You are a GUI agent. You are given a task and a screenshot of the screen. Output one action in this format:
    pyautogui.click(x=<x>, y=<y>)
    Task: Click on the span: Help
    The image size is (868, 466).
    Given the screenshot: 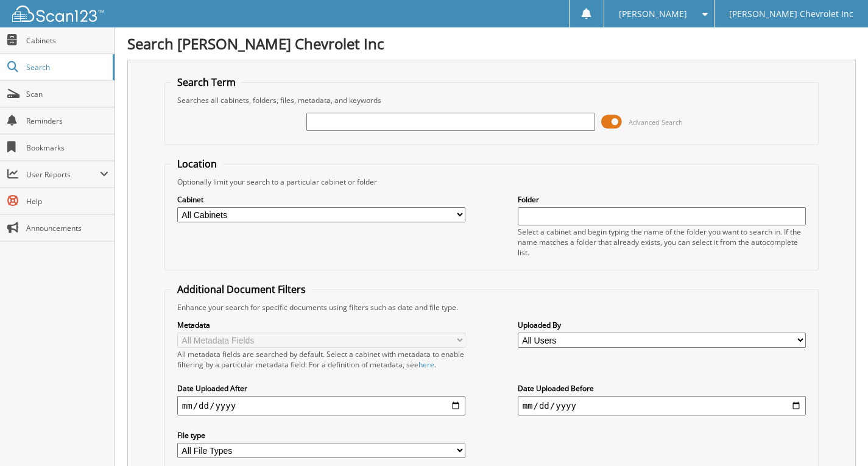 What is the action you would take?
    pyautogui.click(x=67, y=201)
    